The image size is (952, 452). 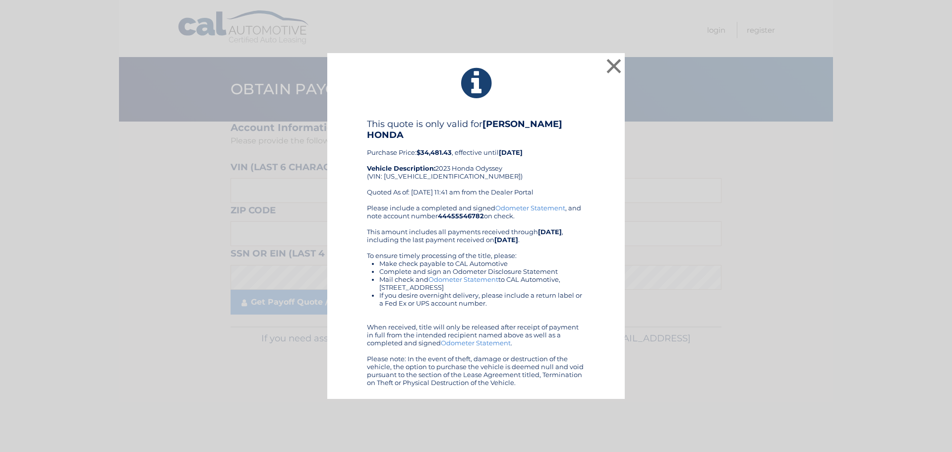 I want to click on div: Please include a completed and signed , and note account number on check. This amount includes al..., so click(x=476, y=295).